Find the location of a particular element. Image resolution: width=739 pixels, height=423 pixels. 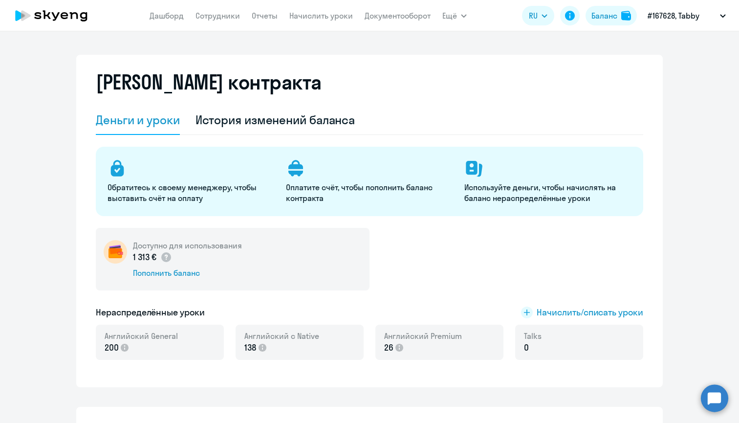

span: 200 is located at coordinates (111, 348).